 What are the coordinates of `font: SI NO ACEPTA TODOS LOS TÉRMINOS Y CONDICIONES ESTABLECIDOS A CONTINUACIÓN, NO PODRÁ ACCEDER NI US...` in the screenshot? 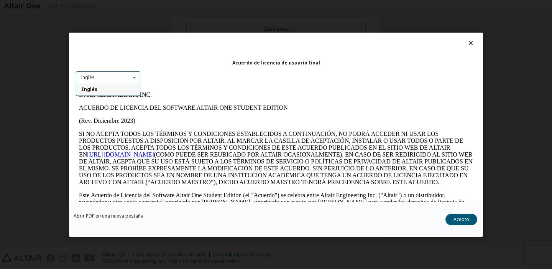 It's located at (195, 56).